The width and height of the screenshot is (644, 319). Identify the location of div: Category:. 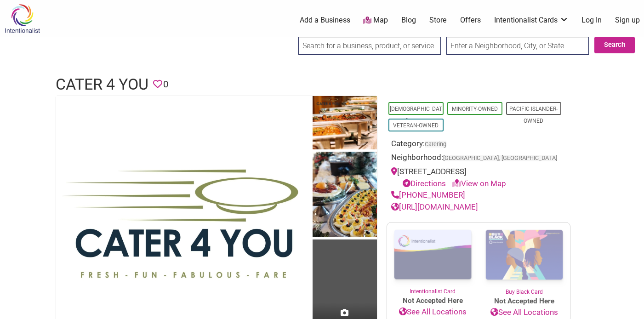
(478, 144).